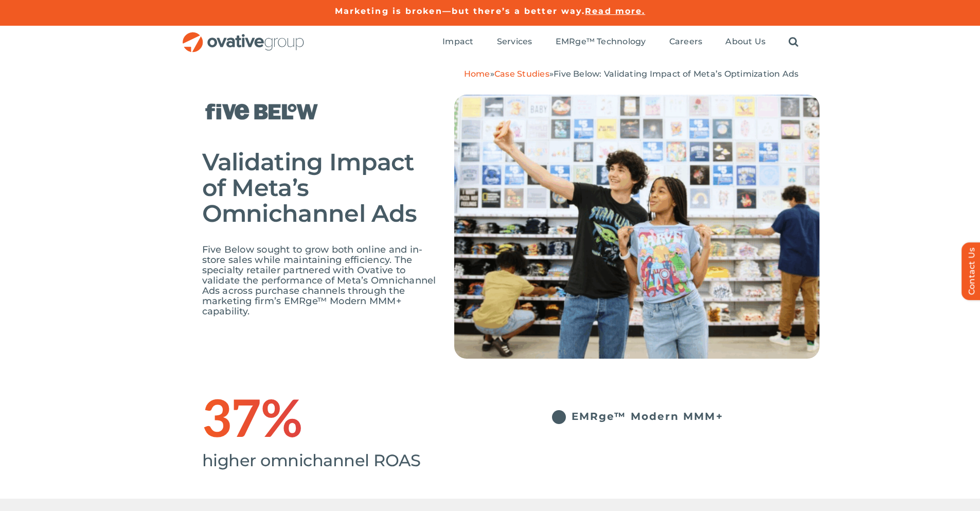  What do you see at coordinates (458, 42) in the screenshot?
I see `a: Impact` at bounding box center [458, 42].